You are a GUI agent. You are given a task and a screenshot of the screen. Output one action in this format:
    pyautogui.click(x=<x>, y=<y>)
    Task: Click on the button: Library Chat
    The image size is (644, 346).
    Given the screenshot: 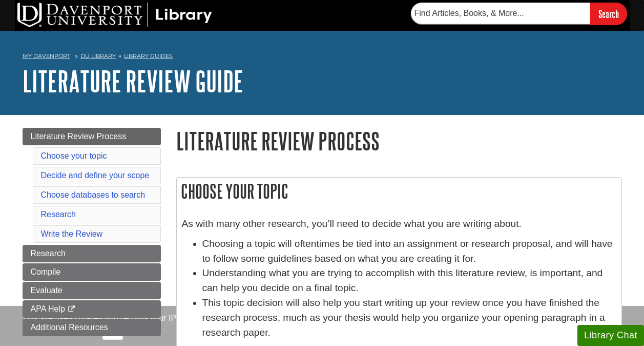 What is the action you would take?
    pyautogui.click(x=611, y=335)
    